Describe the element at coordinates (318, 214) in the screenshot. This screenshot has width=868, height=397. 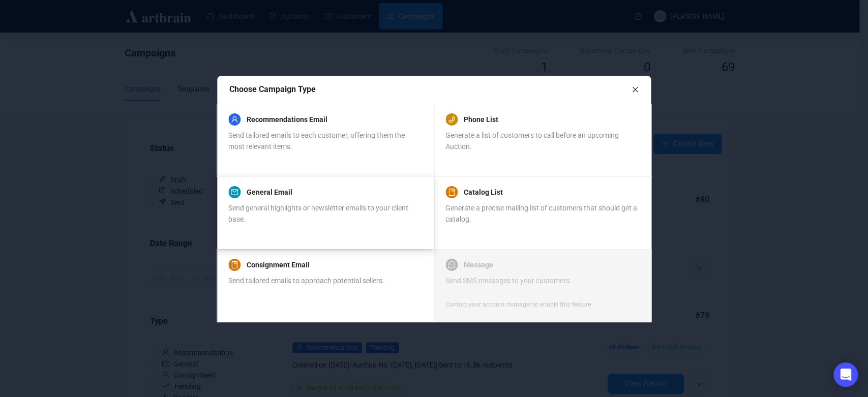
I see `span: Send general highlights or newsletter emails to your client base.` at that location.